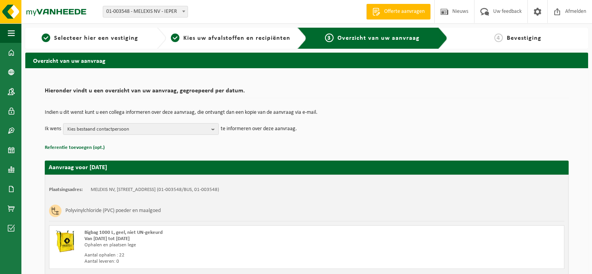  Describe the element at coordinates (398, 12) in the screenshot. I see `a: Offerte aanvragen` at that location.